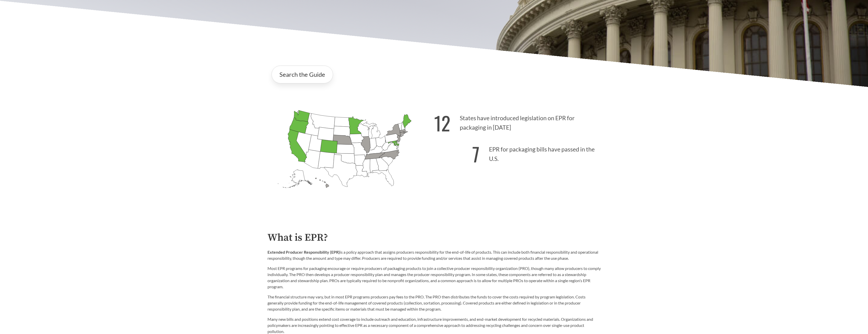  Describe the element at coordinates (434, 255) in the screenshot. I see `p: is a policy approach that assigns producers responsibility for the end-of-life of products. This ...` at that location.